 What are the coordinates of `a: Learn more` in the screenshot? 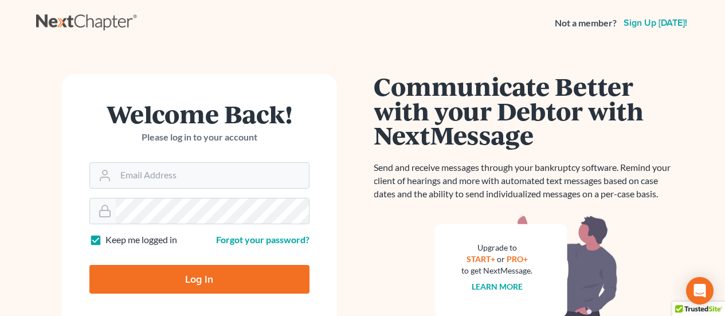 It's located at (497, 286).